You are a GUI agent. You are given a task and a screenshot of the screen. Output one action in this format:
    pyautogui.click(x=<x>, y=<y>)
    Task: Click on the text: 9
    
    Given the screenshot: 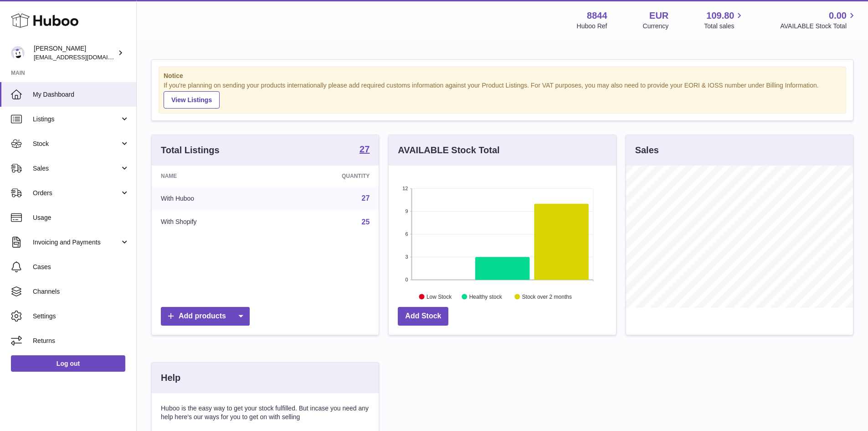 What is the action you would take?
    pyautogui.click(x=407, y=211)
    